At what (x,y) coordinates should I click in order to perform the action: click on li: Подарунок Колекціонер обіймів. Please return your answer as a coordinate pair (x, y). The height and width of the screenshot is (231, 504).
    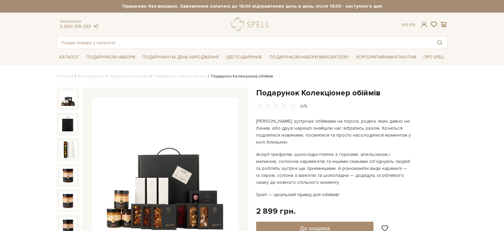
    Looking at the image, I should click on (240, 76).